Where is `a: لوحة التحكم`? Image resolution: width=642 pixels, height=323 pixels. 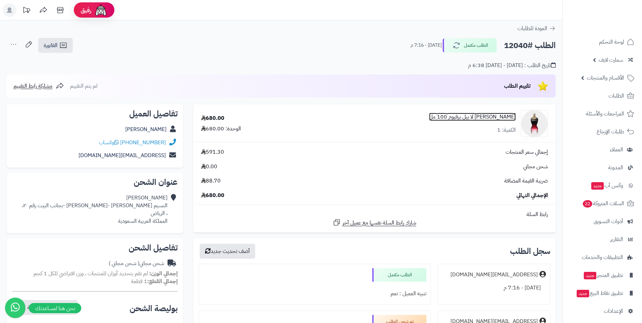
a: لوحة التحكم is located at coordinates (603, 42).